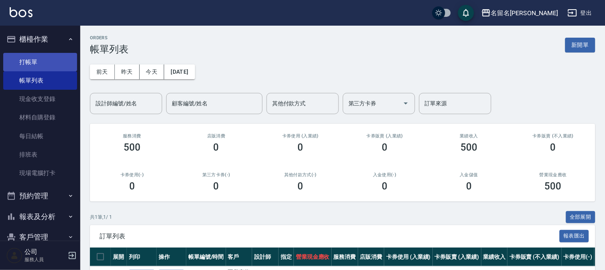  I want to click on a: 現場電腦打卡, so click(40, 173).